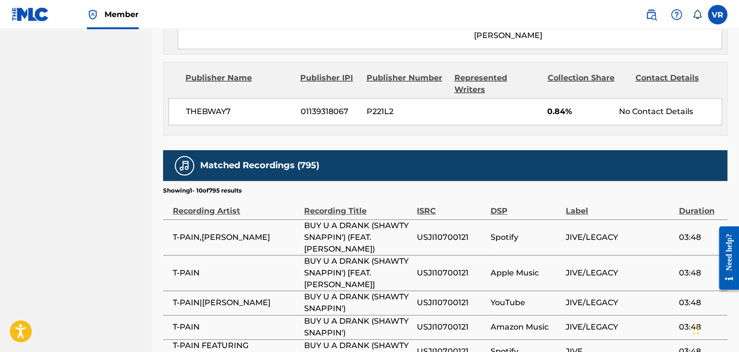 This screenshot has height=352, width=739. I want to click on div: Label, so click(620, 206).